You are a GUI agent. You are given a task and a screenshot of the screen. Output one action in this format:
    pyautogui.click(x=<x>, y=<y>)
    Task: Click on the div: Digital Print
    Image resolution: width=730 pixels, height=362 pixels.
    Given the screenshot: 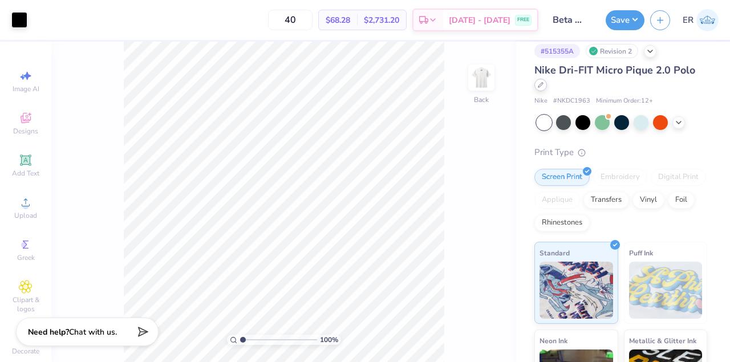 What is the action you would take?
    pyautogui.click(x=678, y=177)
    